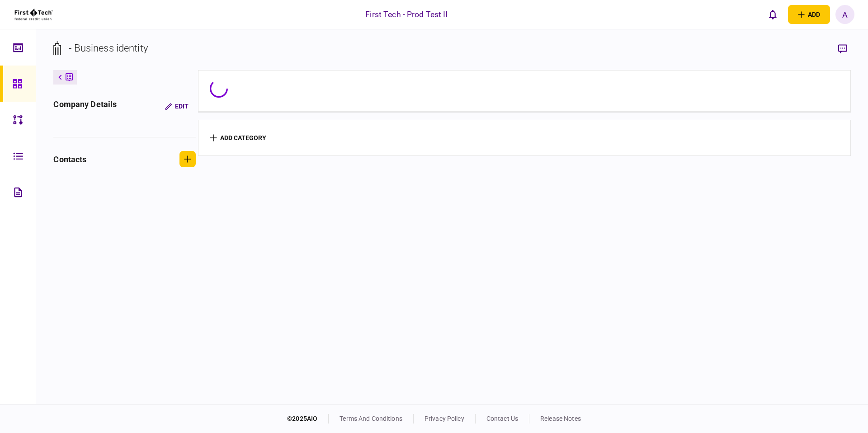  Describe the element at coordinates (69, 159) in the screenshot. I see `div: contacts` at that location.